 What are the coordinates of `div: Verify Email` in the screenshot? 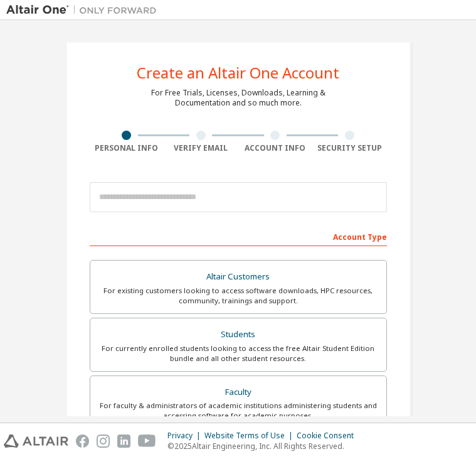 It's located at (201, 148).